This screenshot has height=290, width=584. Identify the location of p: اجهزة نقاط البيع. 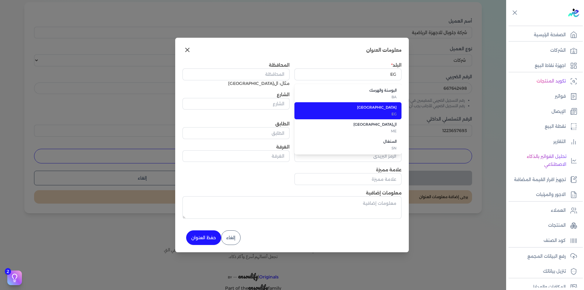
(550, 66).